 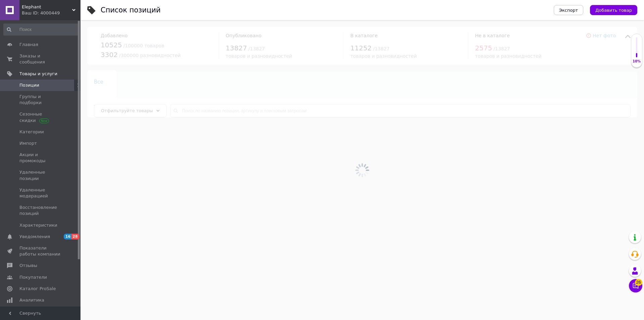 What do you see at coordinates (28, 144) in the screenshot?
I see `span: Импорт` at bounding box center [28, 144].